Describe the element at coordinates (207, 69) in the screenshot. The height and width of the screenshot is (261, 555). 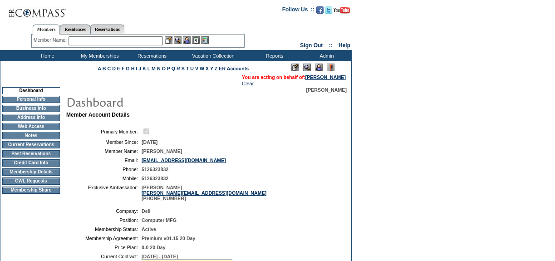
I see `a: X` at that location.